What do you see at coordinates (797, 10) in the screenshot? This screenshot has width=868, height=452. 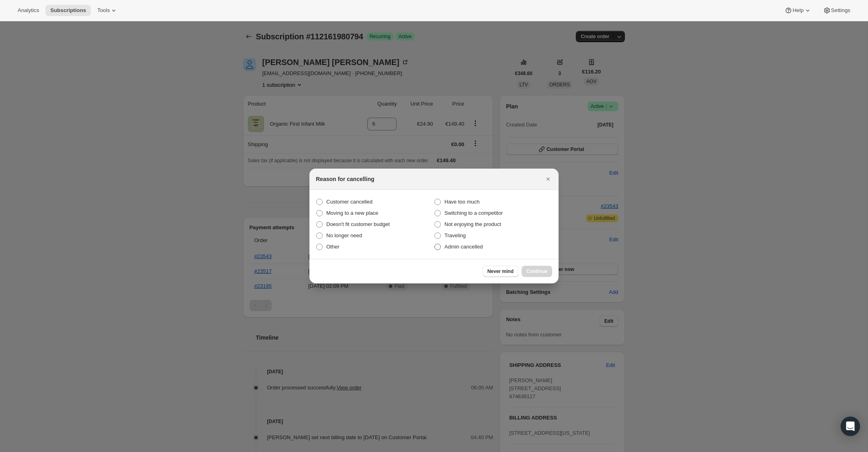 I see `span: Help` at bounding box center [797, 10].